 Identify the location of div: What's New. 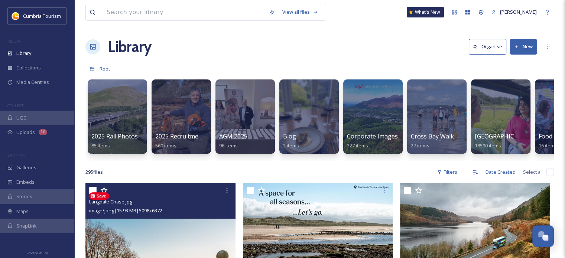
(426, 12).